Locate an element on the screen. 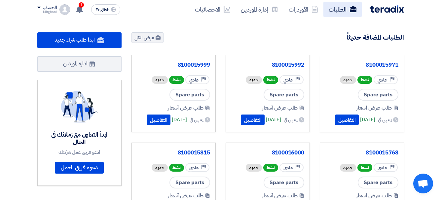 Image resolution: width=441 pixels, height=200 pixels. a: الاحصائيات is located at coordinates (212, 9).